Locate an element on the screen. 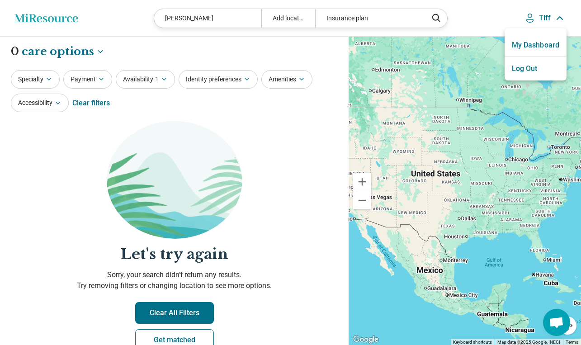 This screenshot has height=345, width=581. span: care options is located at coordinates (58, 52).